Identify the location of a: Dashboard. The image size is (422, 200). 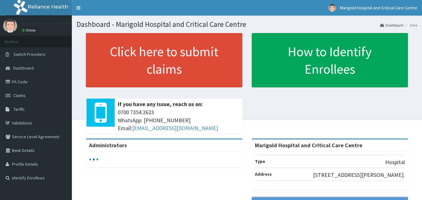
(392, 25).